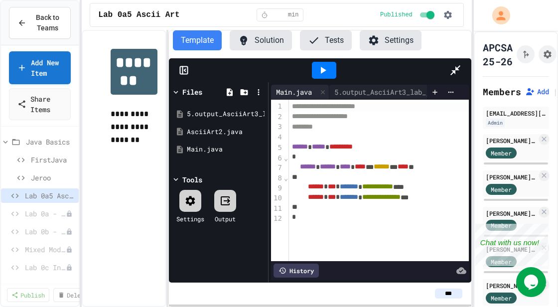 This screenshot has height=307, width=558. What do you see at coordinates (261, 40) in the screenshot?
I see `button: Solution` at bounding box center [261, 40].